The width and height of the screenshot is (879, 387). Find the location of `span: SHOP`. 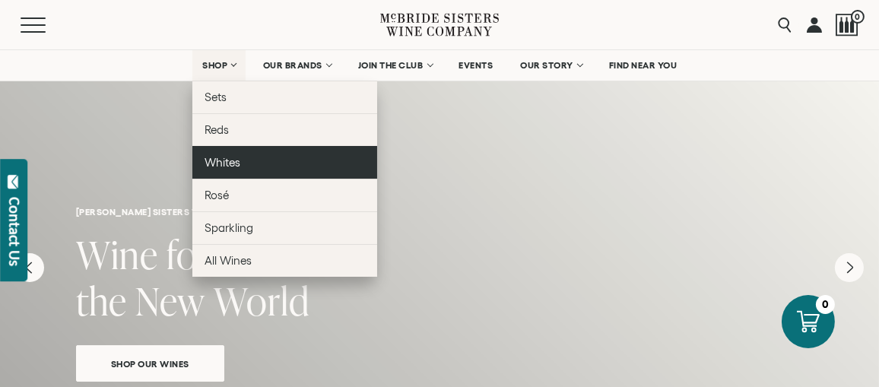

span: SHOP is located at coordinates (215, 65).